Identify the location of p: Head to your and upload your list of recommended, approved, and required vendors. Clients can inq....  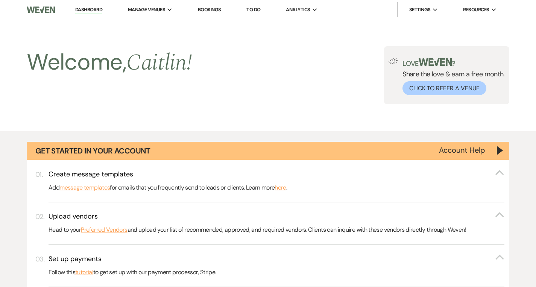
(276, 230).